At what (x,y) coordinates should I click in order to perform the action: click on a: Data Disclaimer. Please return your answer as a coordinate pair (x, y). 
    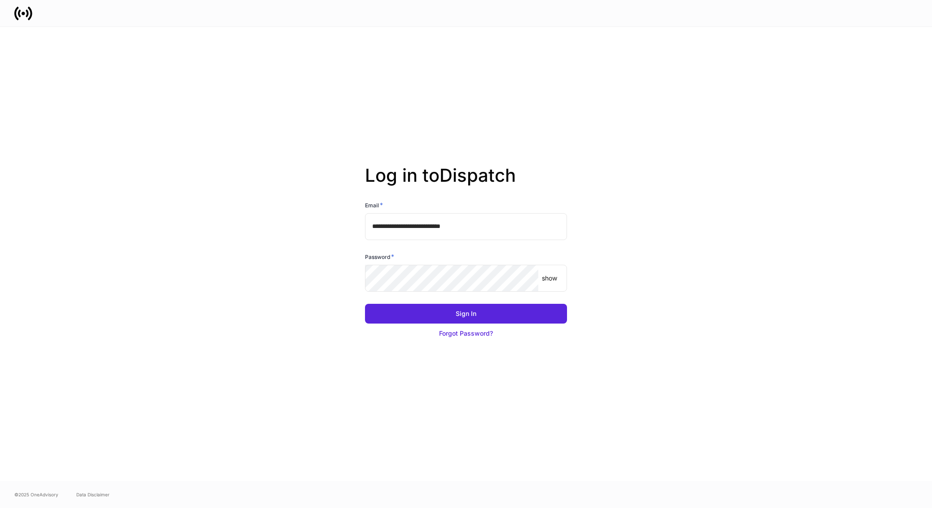
    Looking at the image, I should click on (93, 495).